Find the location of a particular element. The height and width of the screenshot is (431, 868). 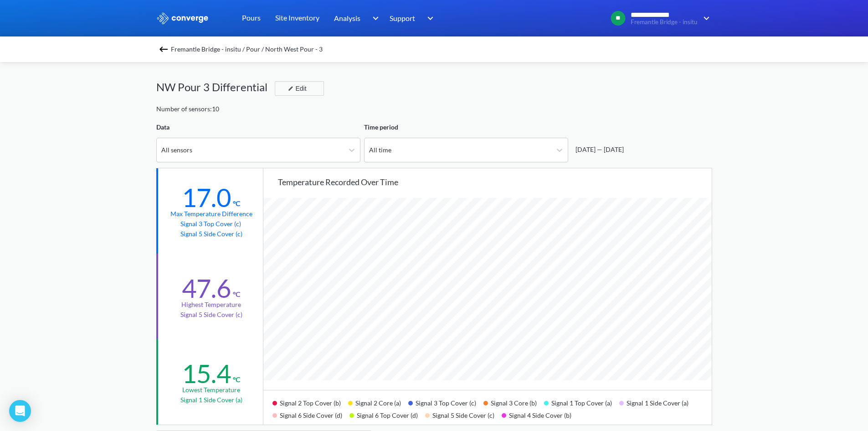

p: Signal 1 Side Cover (a) is located at coordinates (212, 400).